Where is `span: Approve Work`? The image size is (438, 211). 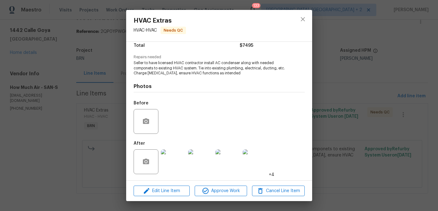 span: Approve Work is located at coordinates (221, 191).